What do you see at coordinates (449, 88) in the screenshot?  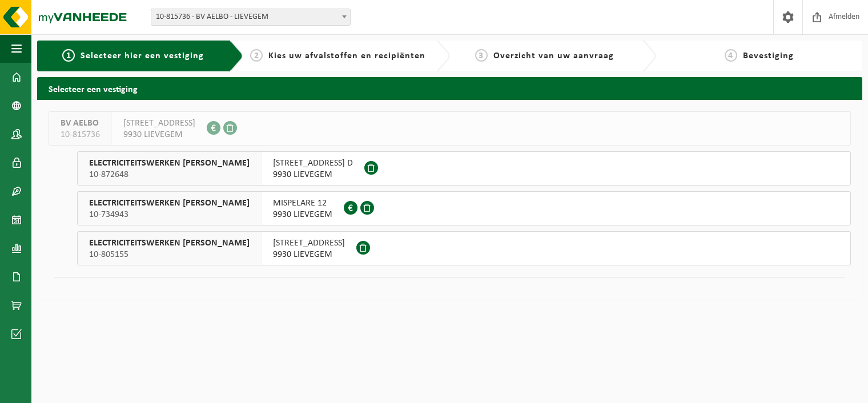 I see `h2: Selecteer een vestiging` at bounding box center [449, 88].